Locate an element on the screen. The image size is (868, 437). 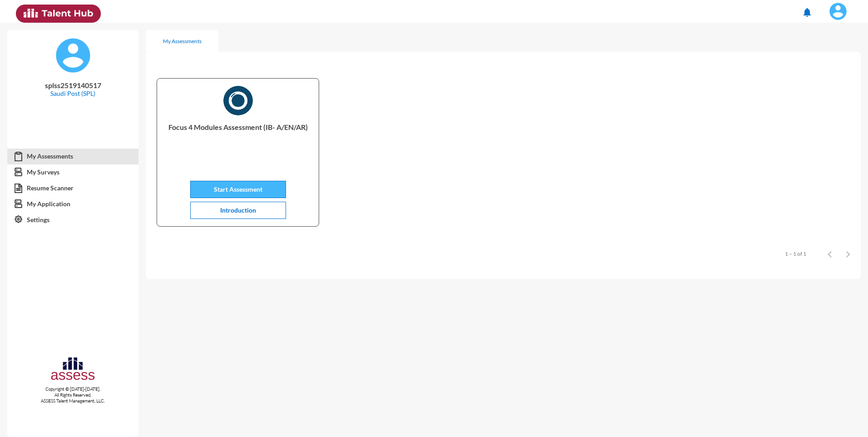
a: Settings is located at coordinates (72, 220).